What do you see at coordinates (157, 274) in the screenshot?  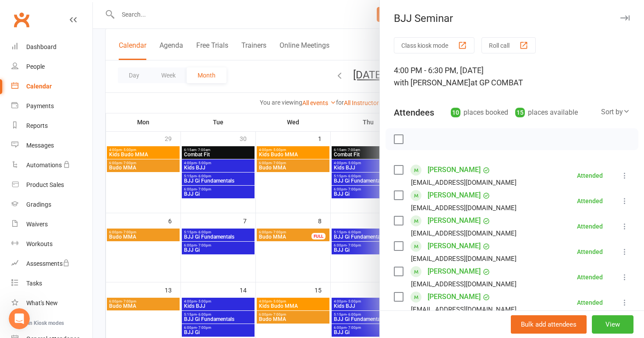 I see `button: Send a message…` at bounding box center [157, 274].